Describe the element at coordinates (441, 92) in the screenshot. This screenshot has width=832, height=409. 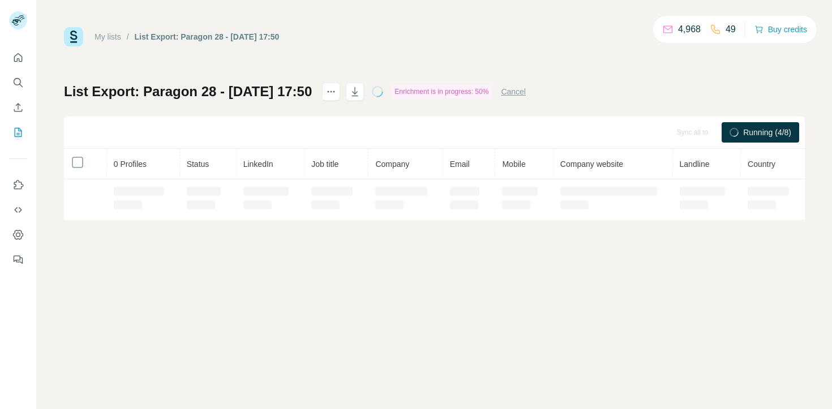
I see `div: Enrichment is in progress: 50%` at that location.